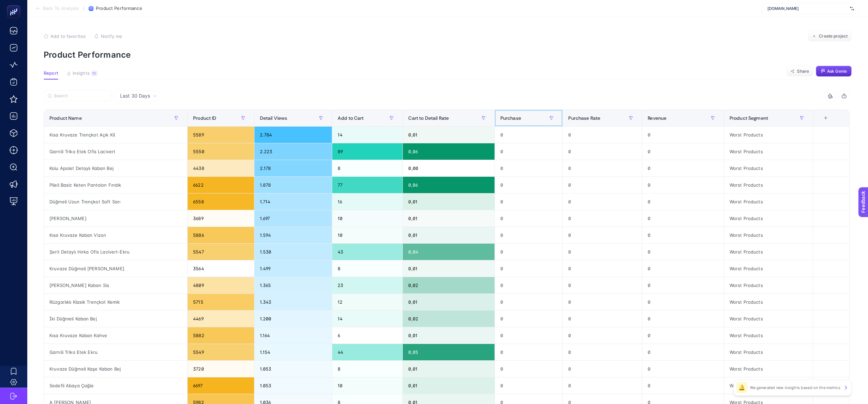 This screenshot has width=868, height=404. What do you see at coordinates (115, 235) in the screenshot?
I see `div: Kısa Kruvaze Kaban Vizon` at bounding box center [115, 235].